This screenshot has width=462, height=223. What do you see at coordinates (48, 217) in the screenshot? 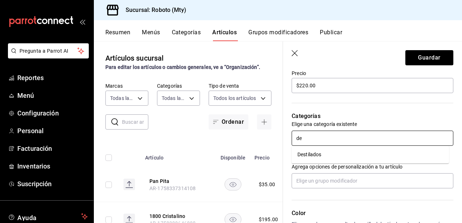
I see `span: Ayuda` at bounding box center [48, 217].